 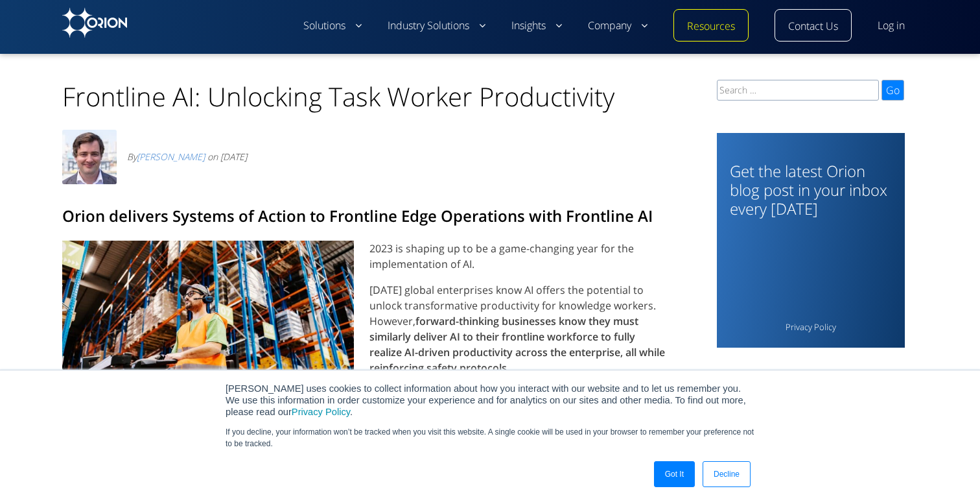 What do you see at coordinates (517, 345) in the screenshot?
I see `b: forward-thinking businesses know they must similarly deliver AI to their frontline workforce to f...` at bounding box center [517, 345].